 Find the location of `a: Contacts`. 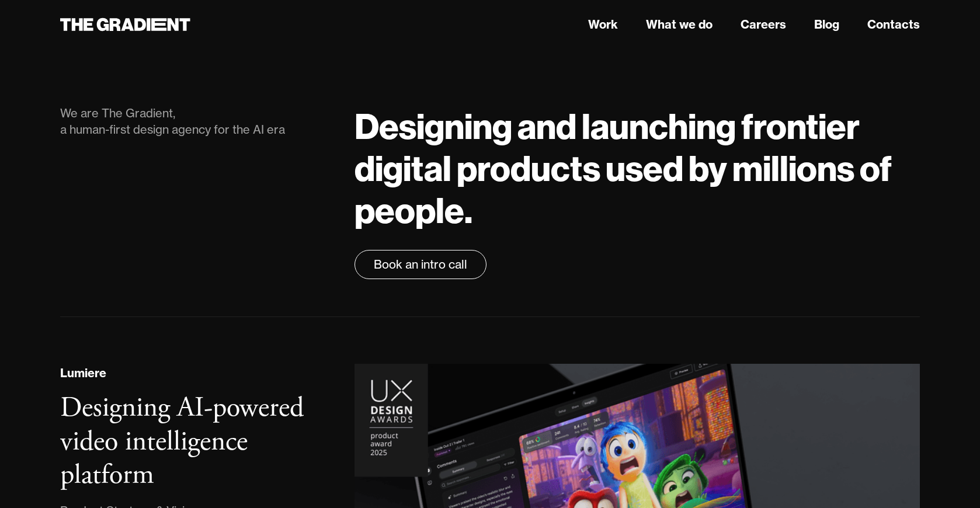

a: Contacts is located at coordinates (894, 25).